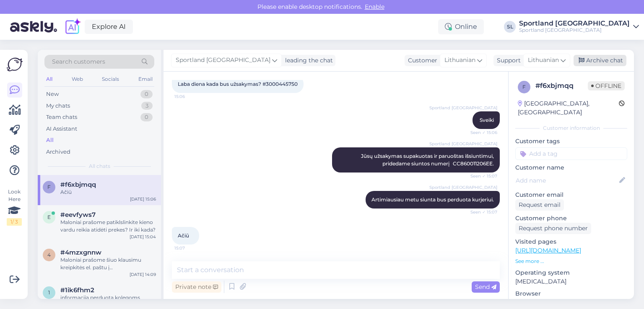  What do you see at coordinates (571, 195) in the screenshot?
I see `p: Customer email` at bounding box center [571, 195].